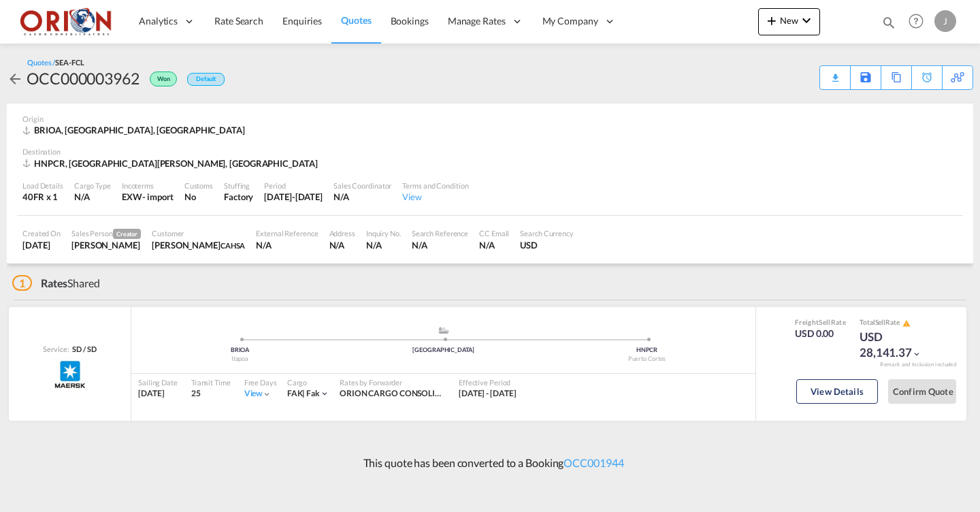 The image size is (980, 512). Describe the element at coordinates (889, 26) in the screenshot. I see `div: icon-magnify` at that location.